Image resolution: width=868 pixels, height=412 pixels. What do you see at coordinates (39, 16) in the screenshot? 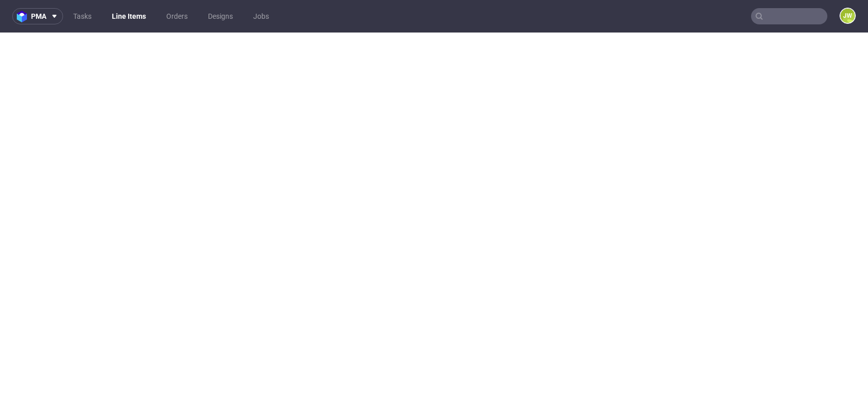
I see `span: pma` at bounding box center [39, 16].